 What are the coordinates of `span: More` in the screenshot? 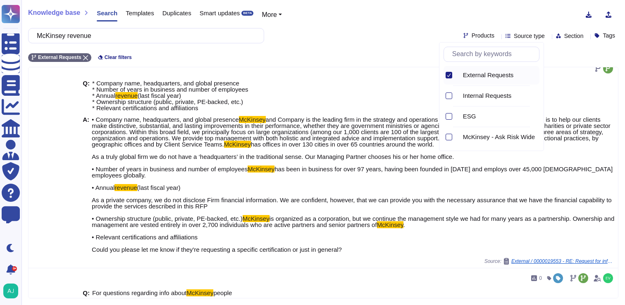 It's located at (269, 14).